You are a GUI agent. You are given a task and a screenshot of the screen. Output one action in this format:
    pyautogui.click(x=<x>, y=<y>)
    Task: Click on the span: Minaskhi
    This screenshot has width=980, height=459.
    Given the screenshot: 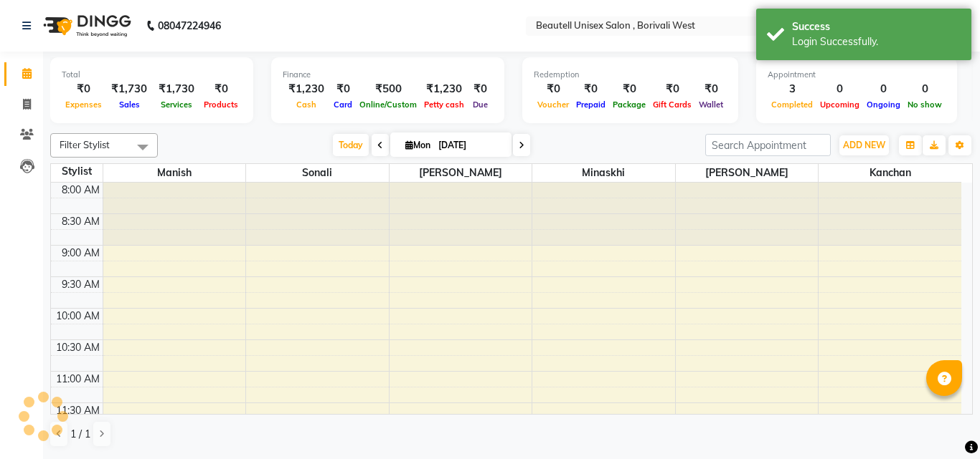 What is the action you would take?
    pyautogui.click(x=603, y=172)
    